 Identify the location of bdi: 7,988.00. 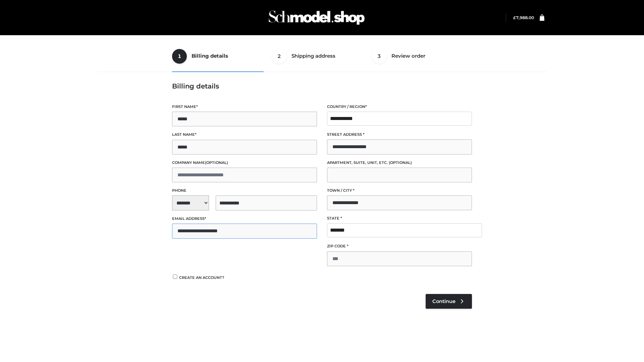
(524, 18).